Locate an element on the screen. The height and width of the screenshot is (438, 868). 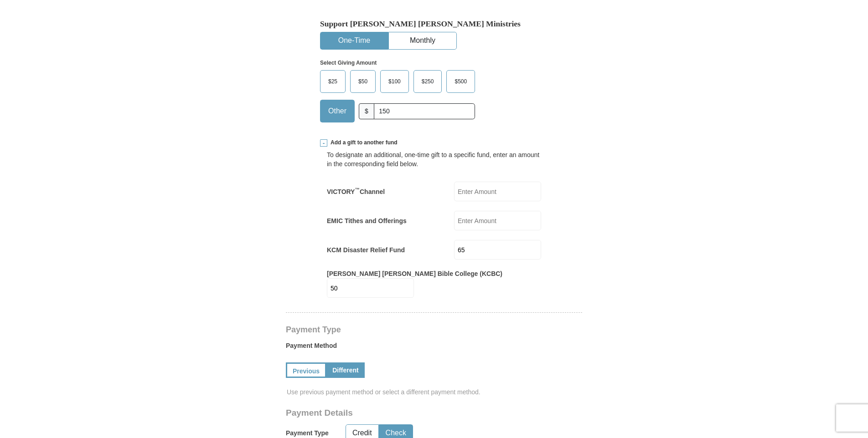
label: VICTORY Channel is located at coordinates (355, 191).